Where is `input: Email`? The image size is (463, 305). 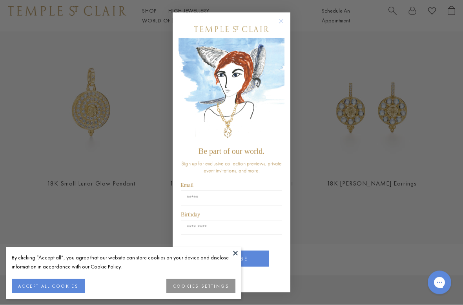 input: Email is located at coordinates (232, 198).